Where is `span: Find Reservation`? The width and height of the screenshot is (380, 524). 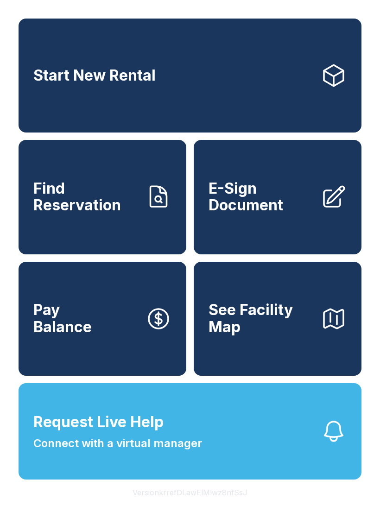
span: Find Reservation is located at coordinates (86, 197).